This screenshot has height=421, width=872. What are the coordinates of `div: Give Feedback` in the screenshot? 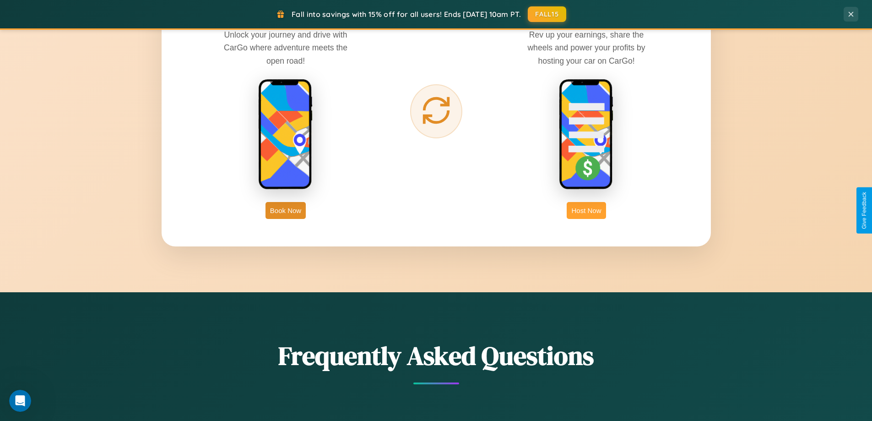 It's located at (864, 210).